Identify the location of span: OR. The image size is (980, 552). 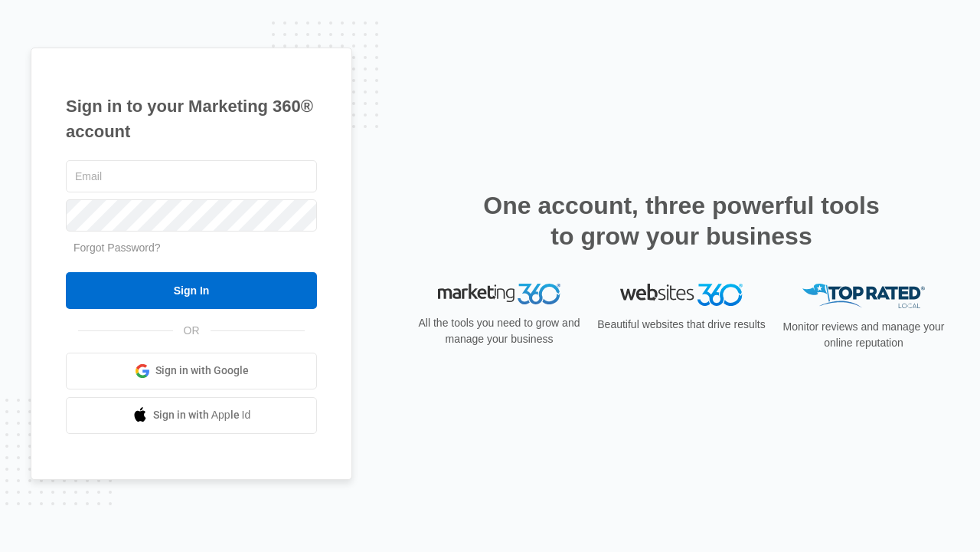
(191, 330).